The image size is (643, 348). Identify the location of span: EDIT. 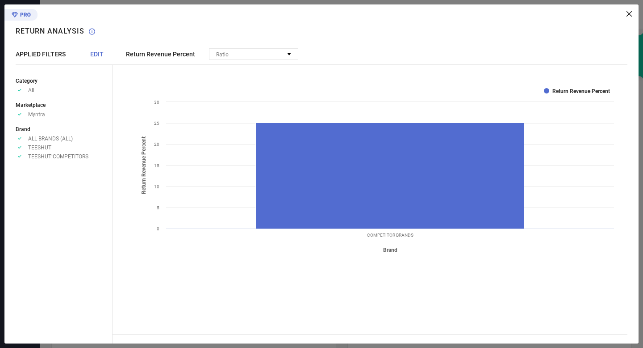
(97, 54).